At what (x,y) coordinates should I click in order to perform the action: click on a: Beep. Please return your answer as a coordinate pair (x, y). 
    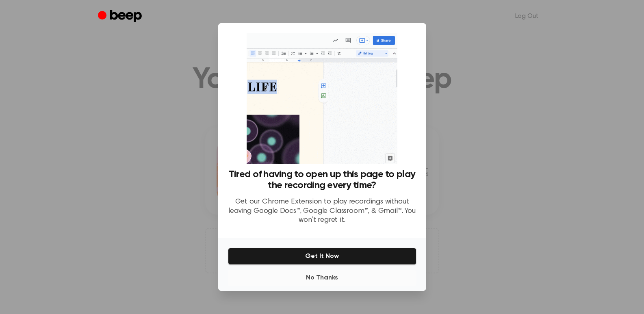
    Looking at the image, I should click on (120, 16).